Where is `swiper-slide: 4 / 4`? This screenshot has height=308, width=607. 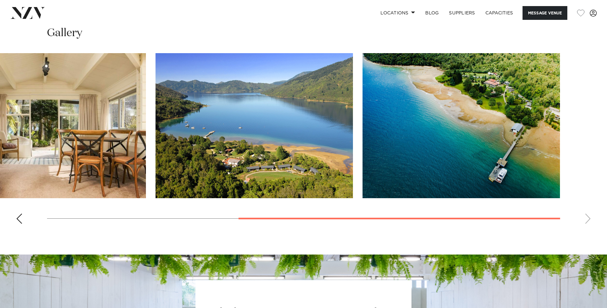 swiper-slide: 4 / 4 is located at coordinates (461, 125).